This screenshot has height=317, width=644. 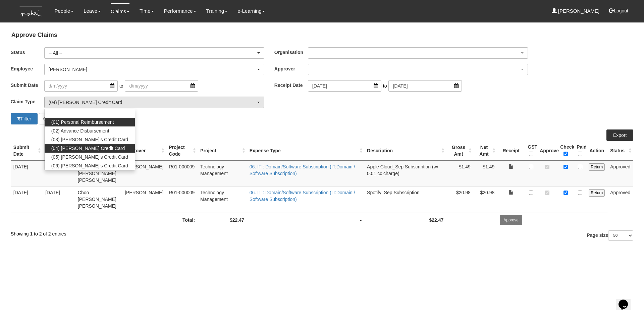 What do you see at coordinates (64, 11) in the screenshot?
I see `a: People` at bounding box center [64, 11].